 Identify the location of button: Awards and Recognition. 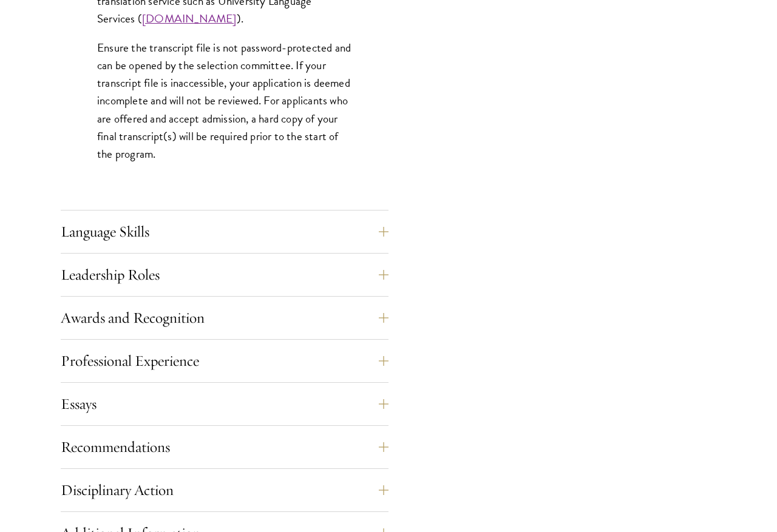
(225, 318).